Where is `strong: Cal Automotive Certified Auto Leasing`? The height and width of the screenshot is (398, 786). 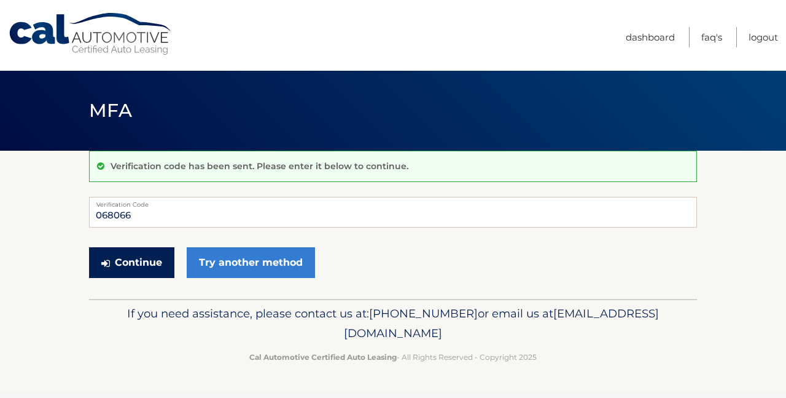 strong: Cal Automotive Certified Auto Leasing is located at coordinates (323, 356).